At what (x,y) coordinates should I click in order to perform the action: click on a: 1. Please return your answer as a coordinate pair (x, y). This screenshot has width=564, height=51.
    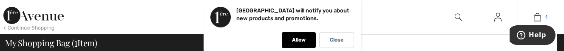
    Looking at the image, I should click on (537, 17).